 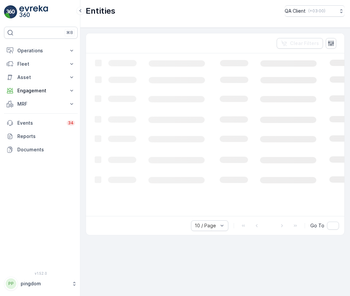 I want to click on span: v 1.52.0, so click(x=41, y=273).